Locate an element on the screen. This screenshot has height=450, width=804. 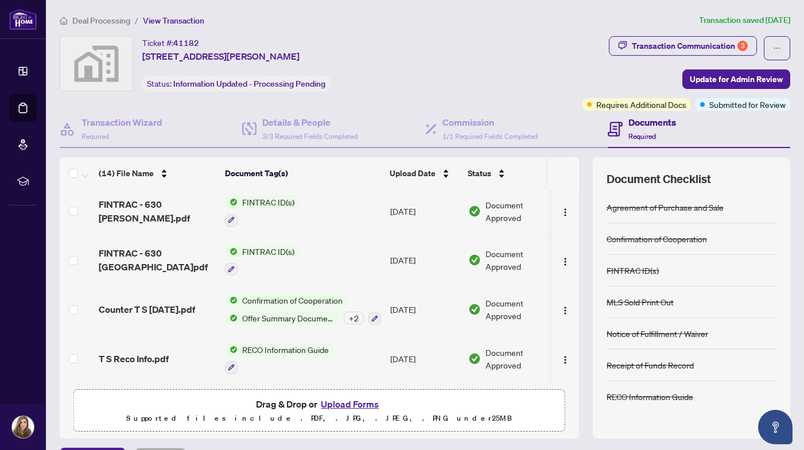
div: Status: is located at coordinates (236, 83).